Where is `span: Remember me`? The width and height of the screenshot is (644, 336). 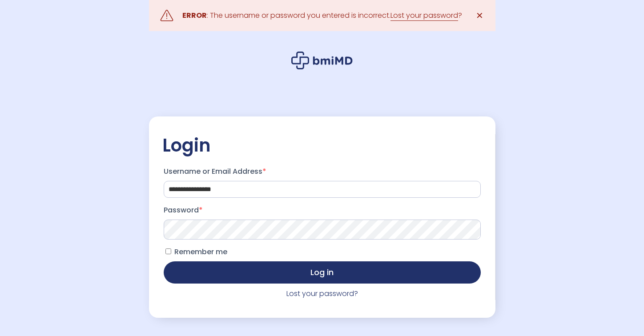
span: Remember me is located at coordinates (201, 252).